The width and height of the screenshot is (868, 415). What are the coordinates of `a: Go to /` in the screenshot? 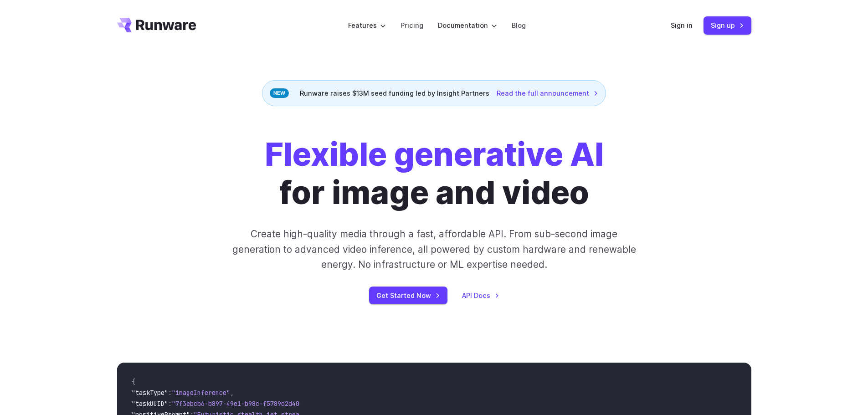 It's located at (157, 25).